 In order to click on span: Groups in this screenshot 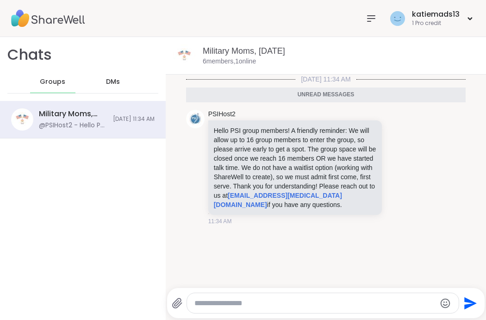, I will do `click(52, 82)`.